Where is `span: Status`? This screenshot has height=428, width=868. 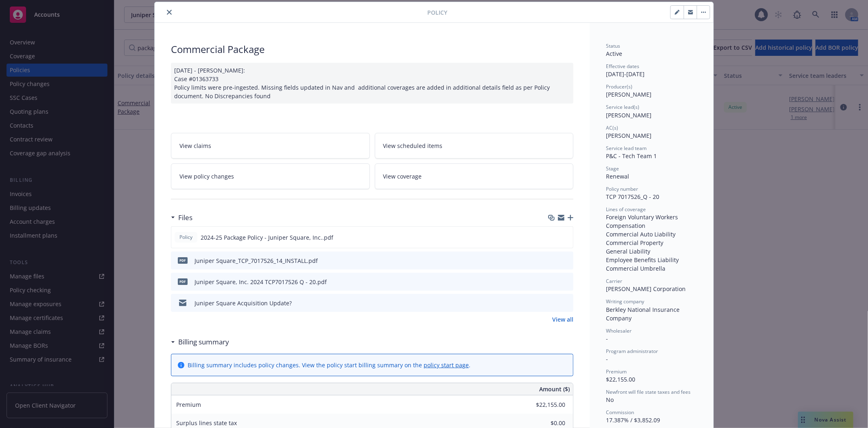
span: Status is located at coordinates (613, 45).